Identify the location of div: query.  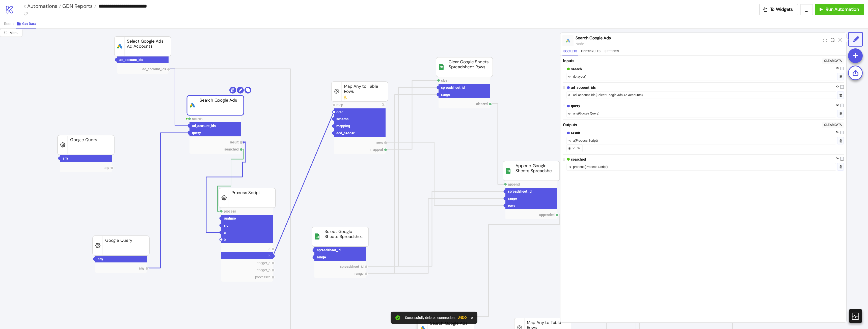
(575, 106).